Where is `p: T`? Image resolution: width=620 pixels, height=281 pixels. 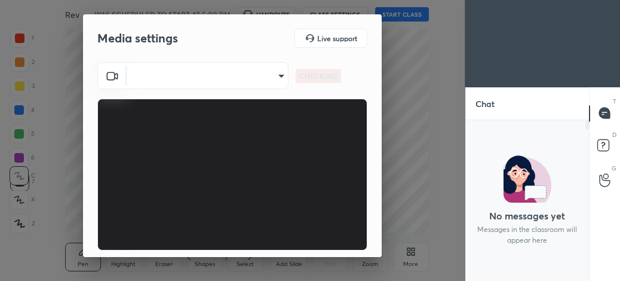
p: T is located at coordinates (615, 101).